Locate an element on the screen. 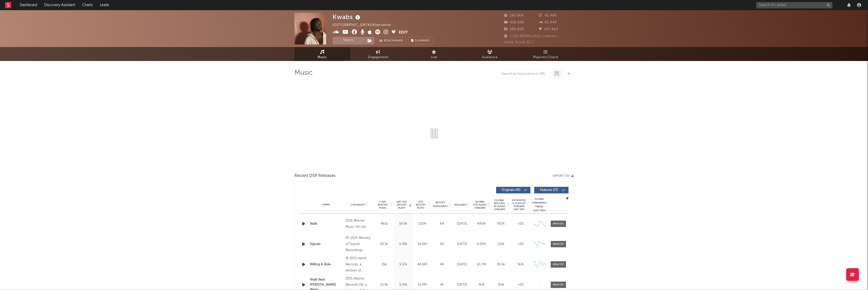 The height and width of the screenshot is (290, 868). a: Music is located at coordinates (323, 54).